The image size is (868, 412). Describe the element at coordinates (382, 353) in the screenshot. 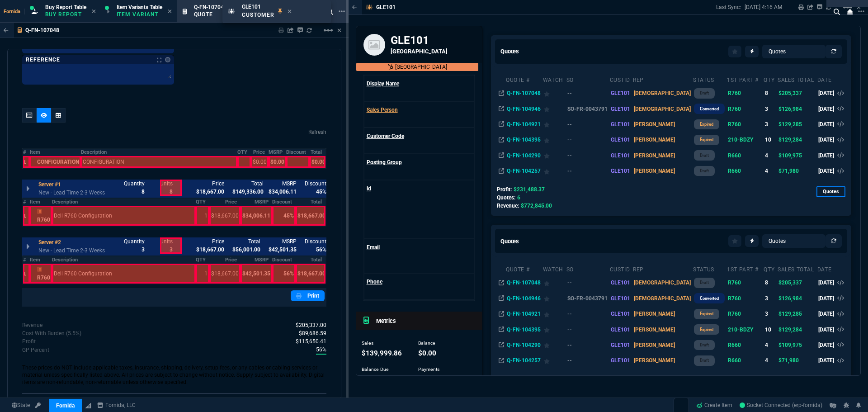

I see `span: sales` at that location.